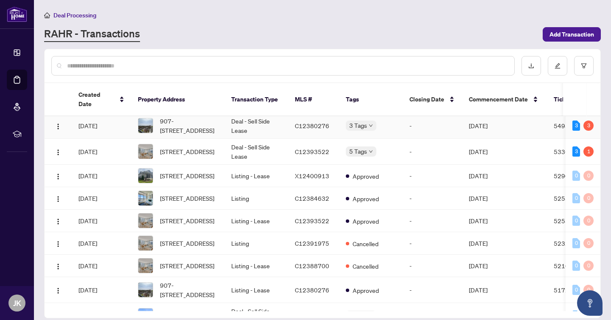 This screenshot has height=320, width=611. I want to click on span: 3 Tags, so click(358, 125).